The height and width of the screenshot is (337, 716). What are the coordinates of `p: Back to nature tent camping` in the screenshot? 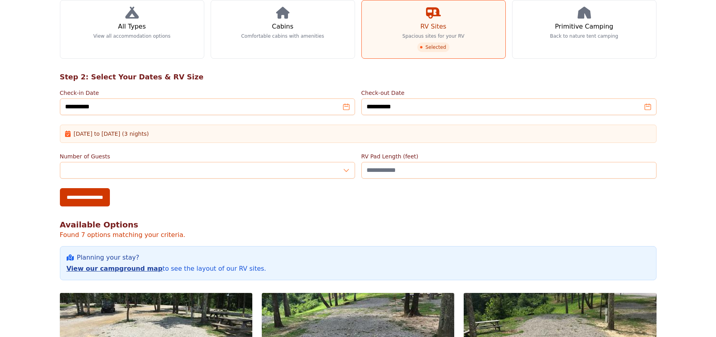 It's located at (584, 36).